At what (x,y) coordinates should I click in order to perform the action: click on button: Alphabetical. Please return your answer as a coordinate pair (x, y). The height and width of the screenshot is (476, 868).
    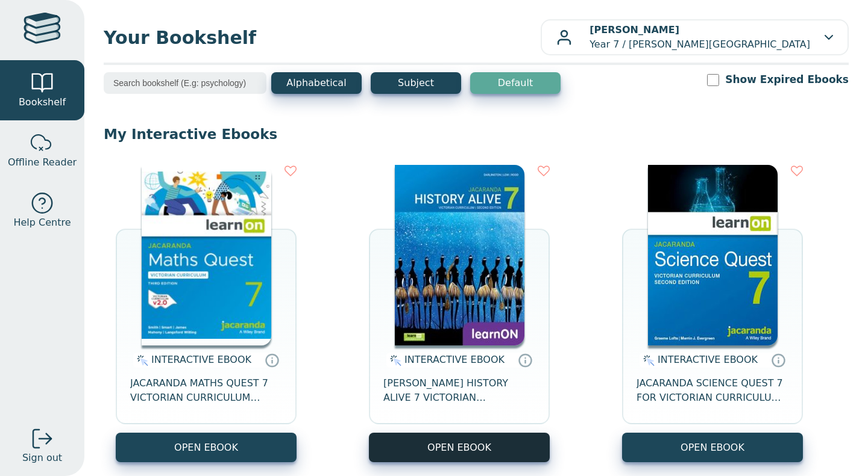
    Looking at the image, I should click on (316, 83).